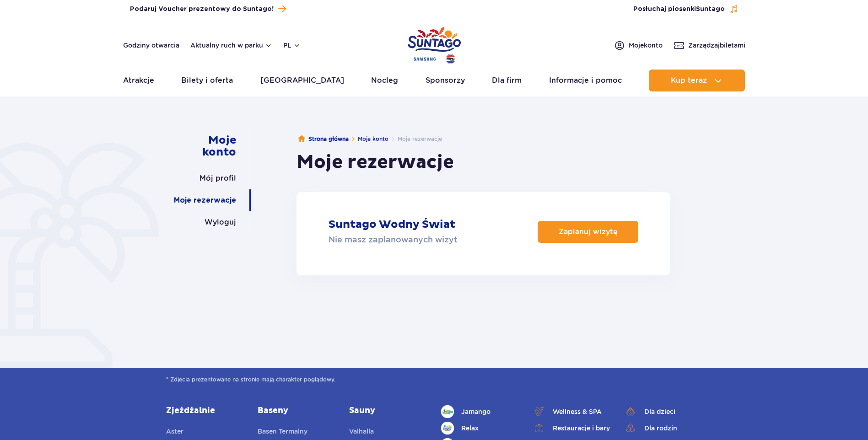 This screenshot has width=868, height=440. I want to click on a: Zjeżdżalnie, so click(205, 410).